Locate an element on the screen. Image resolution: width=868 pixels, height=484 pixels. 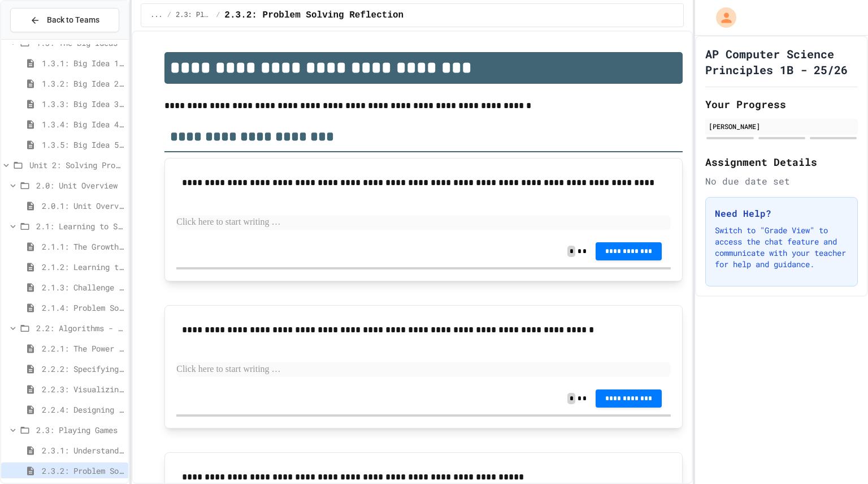
span: Back to Teams is located at coordinates (73, 20).